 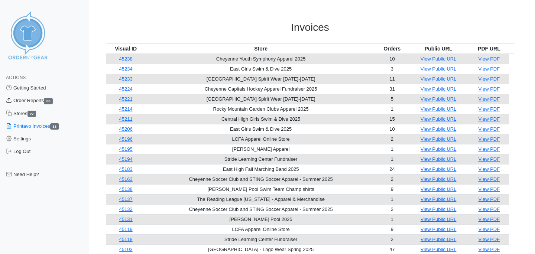 What do you see at coordinates (261, 129) in the screenshot?
I see `td: East Girls Swim & Dive 2025` at bounding box center [261, 129].